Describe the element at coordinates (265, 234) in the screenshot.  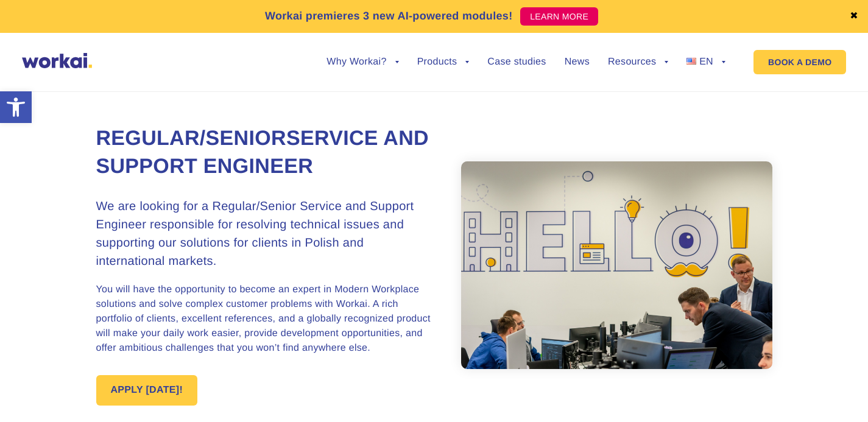
I see `h3: We are looking for a Regular/Senior Service and Support Engineer responsible for resolving techni...` at that location.